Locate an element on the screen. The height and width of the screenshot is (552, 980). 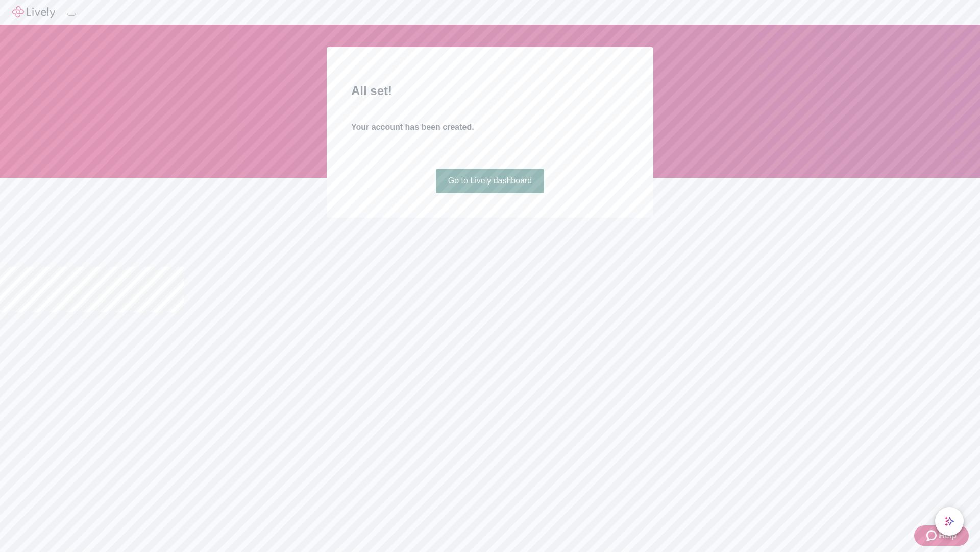
span: Help is located at coordinates (948, 535).